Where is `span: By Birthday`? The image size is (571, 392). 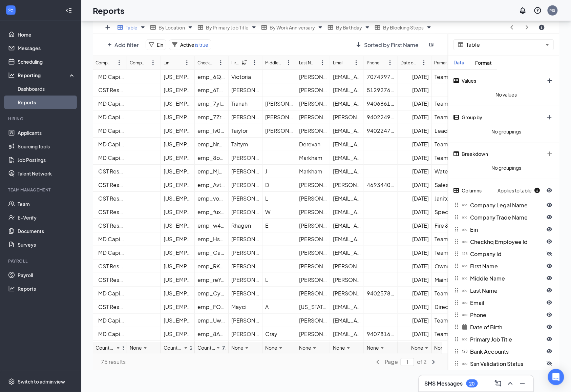
span: By Birthday is located at coordinates (349, 28).